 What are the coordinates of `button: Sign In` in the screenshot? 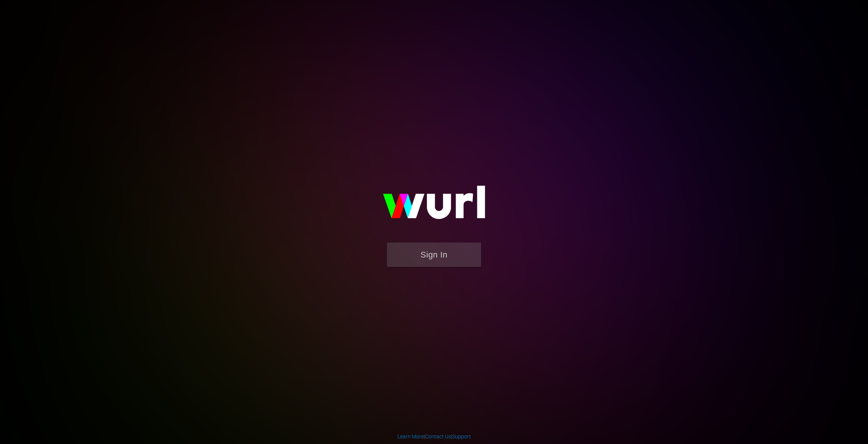 It's located at (434, 255).